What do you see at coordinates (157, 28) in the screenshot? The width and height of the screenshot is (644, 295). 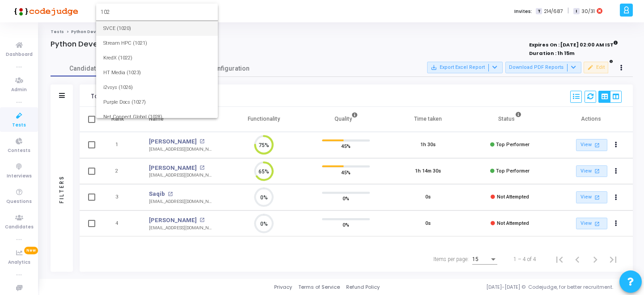 I see `span: SVCE (1020)` at bounding box center [157, 28].